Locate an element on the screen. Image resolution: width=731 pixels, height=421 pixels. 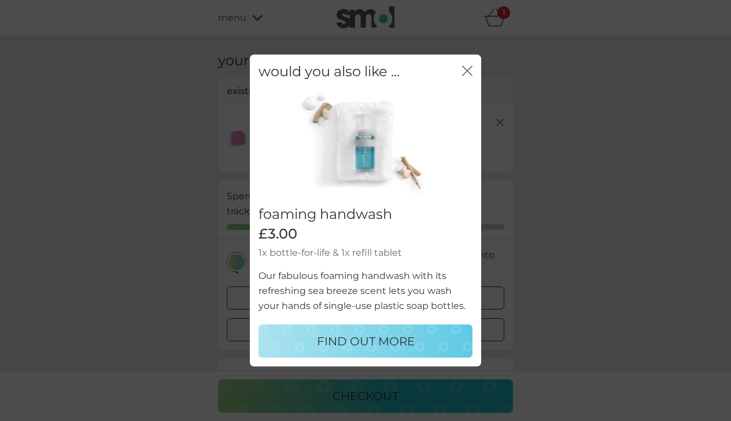
h2: foaming handwash is located at coordinates (365, 214).